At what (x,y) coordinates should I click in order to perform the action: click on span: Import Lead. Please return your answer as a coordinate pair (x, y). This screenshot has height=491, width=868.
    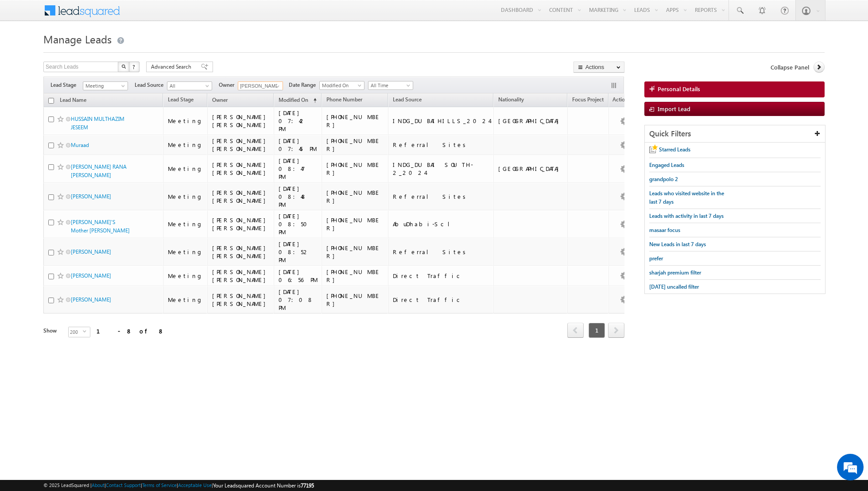
    Looking at the image, I should click on (674, 109).